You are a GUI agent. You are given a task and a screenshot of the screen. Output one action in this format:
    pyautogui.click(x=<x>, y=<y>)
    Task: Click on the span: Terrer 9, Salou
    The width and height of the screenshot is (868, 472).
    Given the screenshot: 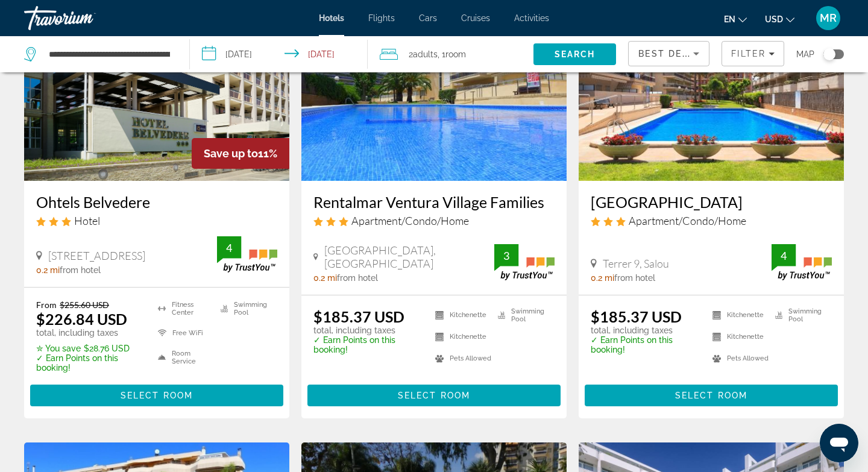 What is the action you would take?
    pyautogui.click(x=636, y=263)
    